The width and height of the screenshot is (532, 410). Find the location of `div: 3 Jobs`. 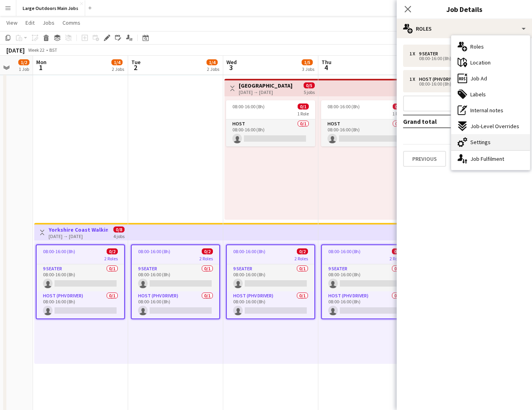

div: 3 Jobs is located at coordinates (308, 69).